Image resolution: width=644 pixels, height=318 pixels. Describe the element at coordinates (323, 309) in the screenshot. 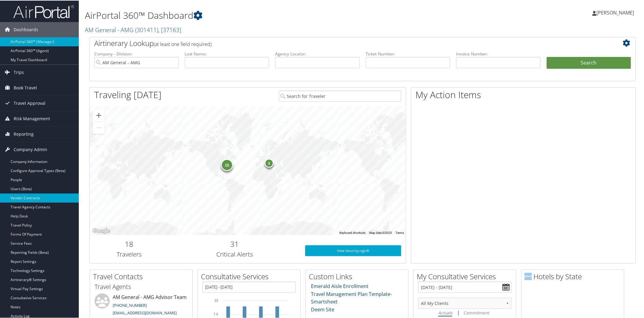

I see `a: Deem Site` at that location.